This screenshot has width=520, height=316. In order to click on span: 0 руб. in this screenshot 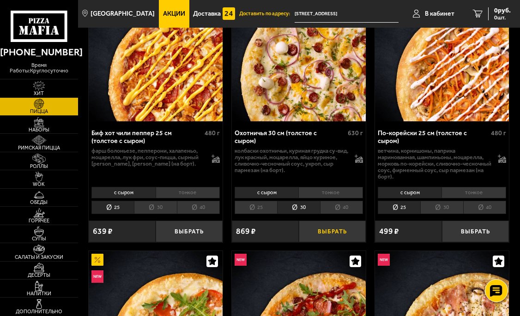, I will do `click(502, 11)`.